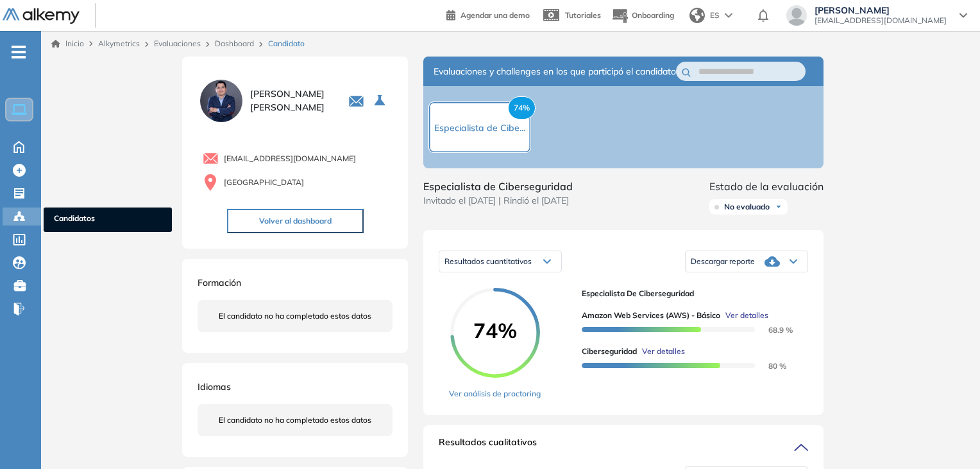 The image size is (980, 469). Describe the element at coordinates (177, 43) in the screenshot. I see `a: Evaluaciones` at that location.